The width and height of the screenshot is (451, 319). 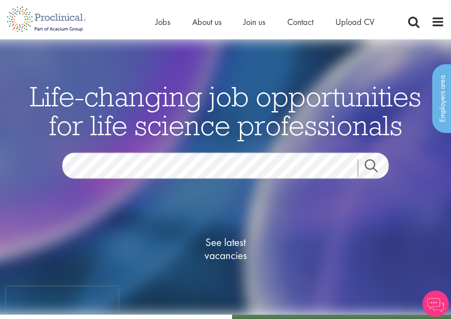 I want to click on span: Life-changing job opportunities for life science professionals, so click(x=225, y=111).